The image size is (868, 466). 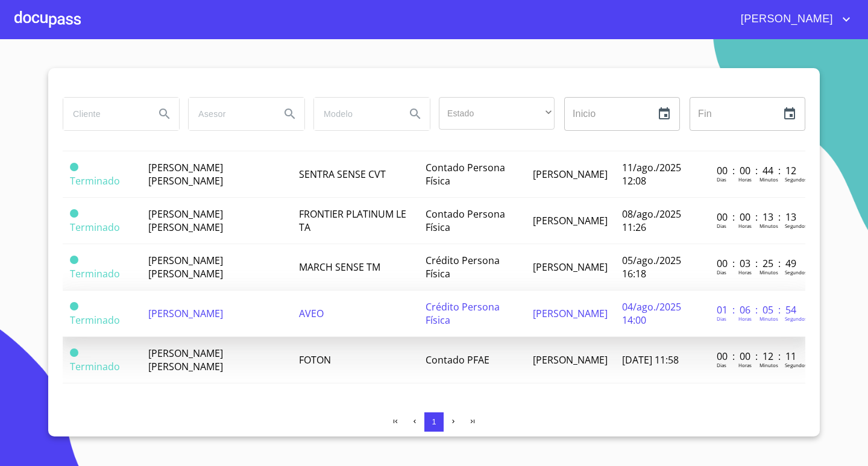 I want to click on p: 01 : 06 : 05 : 54, so click(x=757, y=310).